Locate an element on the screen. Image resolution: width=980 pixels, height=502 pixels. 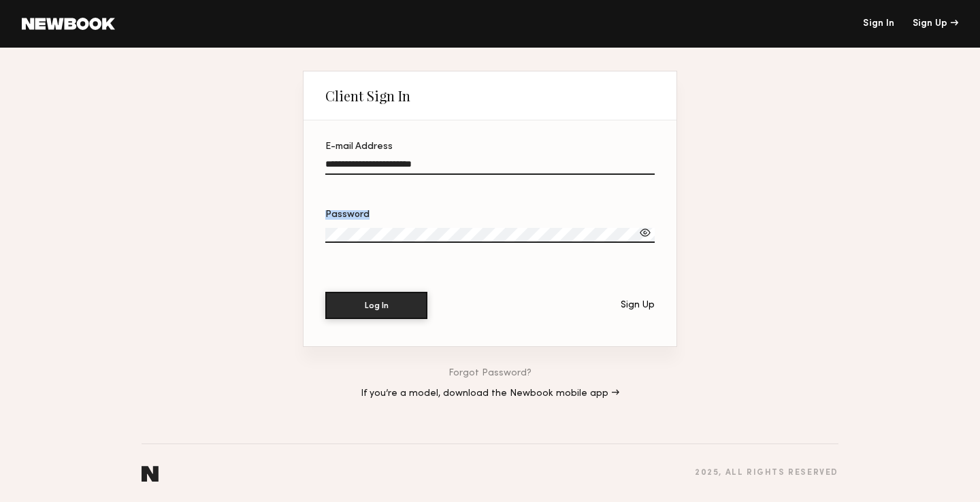
button: Log In is located at coordinates (377, 306).